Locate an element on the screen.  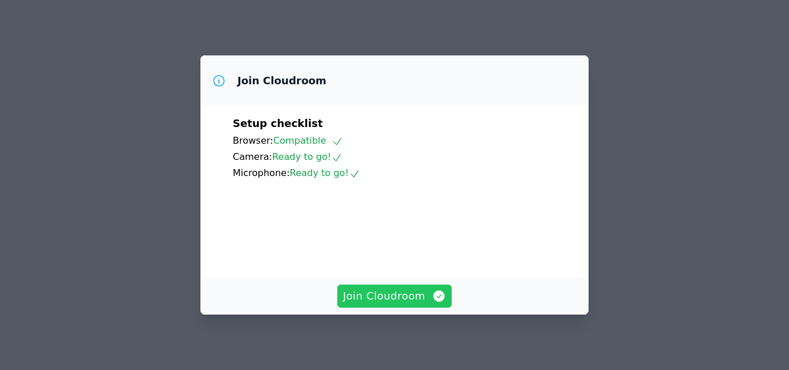
button: Join Cloudroom is located at coordinates (394, 296).